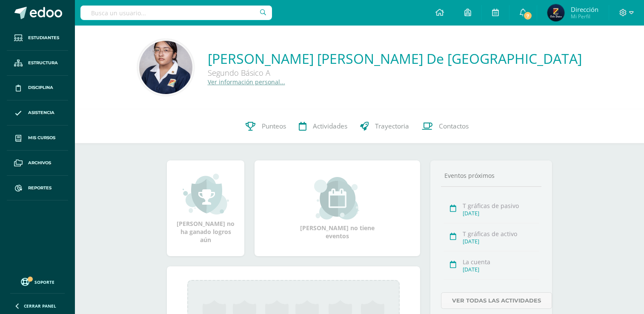 The image size is (644, 314). I want to click on span: Mis cursos, so click(42, 138).